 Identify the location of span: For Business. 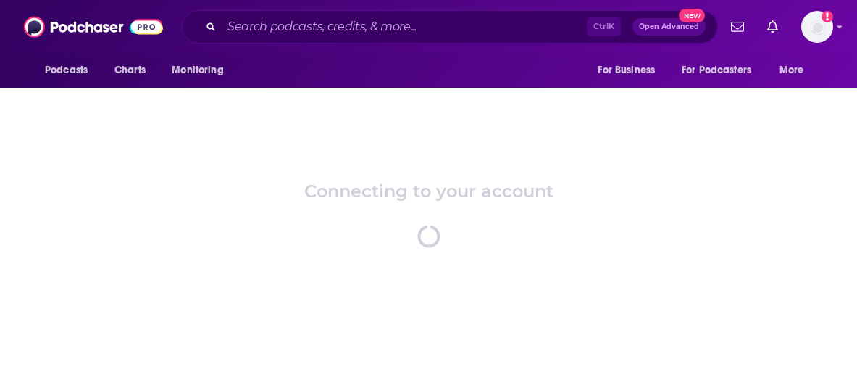
(626, 70).